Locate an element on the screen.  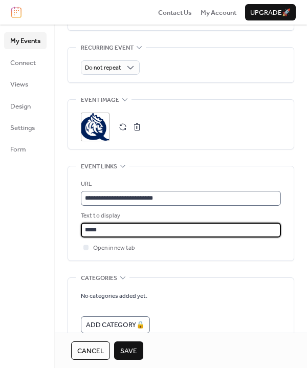
a: Design is located at coordinates (25, 106).